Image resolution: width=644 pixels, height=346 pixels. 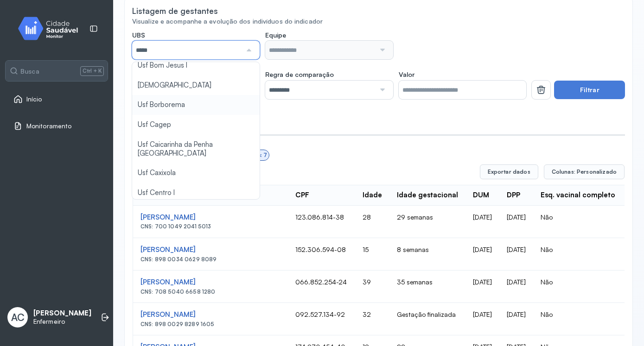 I want to click on div: Esq. vacinal completo, so click(x=578, y=195).